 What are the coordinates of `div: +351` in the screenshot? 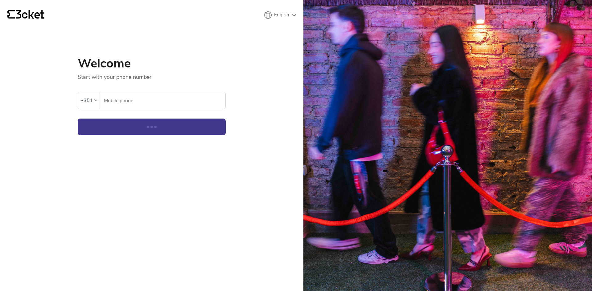 It's located at (87, 100).